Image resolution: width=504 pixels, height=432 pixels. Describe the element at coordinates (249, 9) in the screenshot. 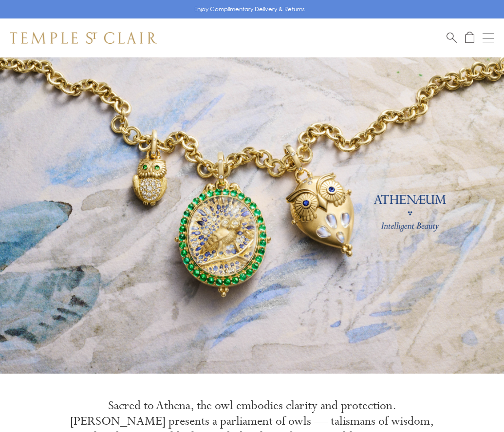

I see `p: Enjoy Complimentary Delivery & Returns` at that location.